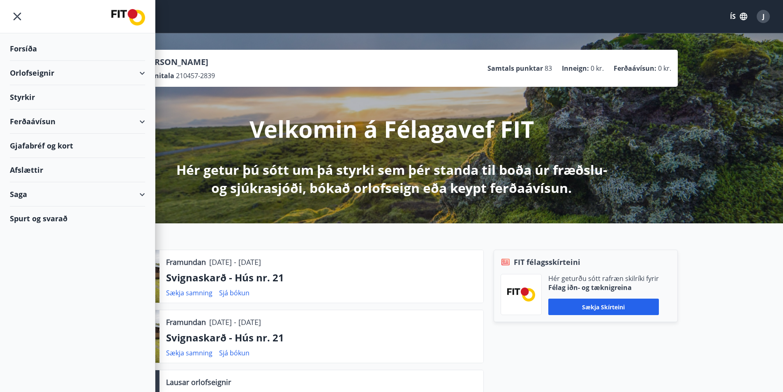 The image size is (783, 392). What do you see at coordinates (392, 179) in the screenshot?
I see `p: Hér getur þú sótt um þá styrki sem þér standa til boða úr fræðslu- og sjúkrasjóði, bókað orlofsei...` at bounding box center [392, 179].